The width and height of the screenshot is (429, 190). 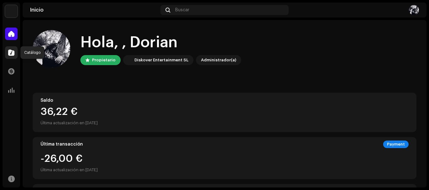 I want to click on div: Payment, so click(x=395, y=145).